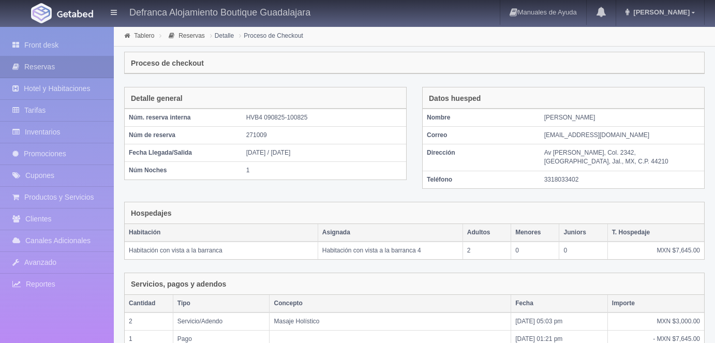 The width and height of the screenshot is (715, 343). Describe the element at coordinates (656, 250) in the screenshot. I see `td: MXN $7,645.00` at that location.